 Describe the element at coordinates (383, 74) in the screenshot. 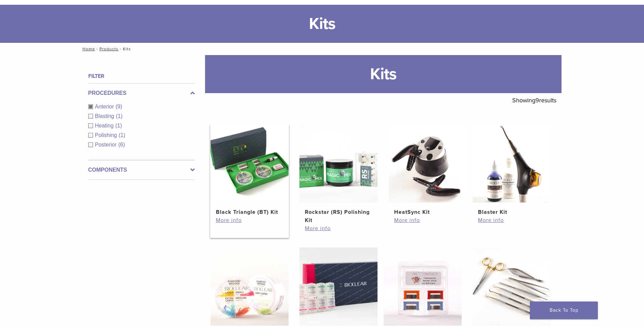

I see `h1: Kits` at that location.